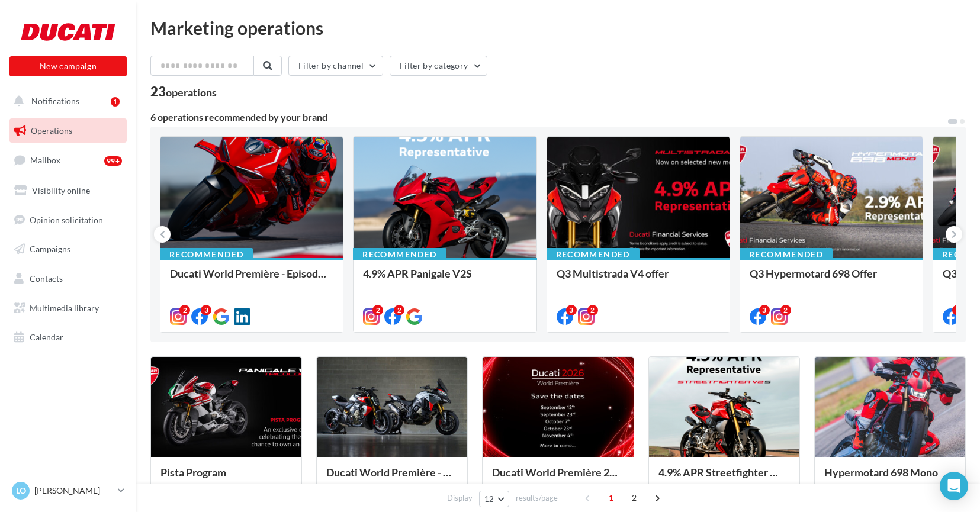 This screenshot has width=980, height=512. What do you see at coordinates (558, 478) in the screenshot?
I see `div: Ducati World Première 2026` at bounding box center [558, 478].